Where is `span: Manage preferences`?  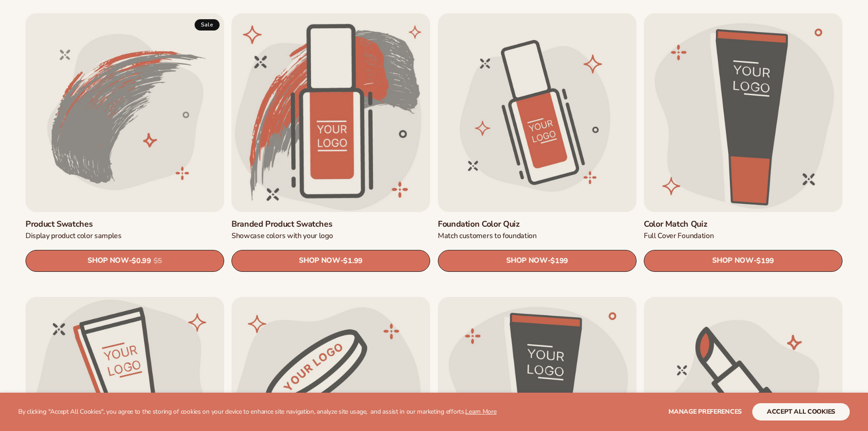
span: Manage preferences is located at coordinates (705, 411).